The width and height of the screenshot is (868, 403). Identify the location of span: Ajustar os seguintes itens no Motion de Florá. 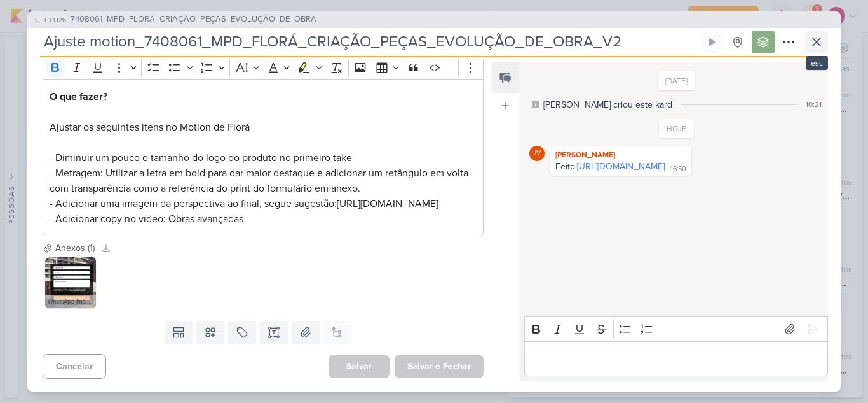
(150, 127).